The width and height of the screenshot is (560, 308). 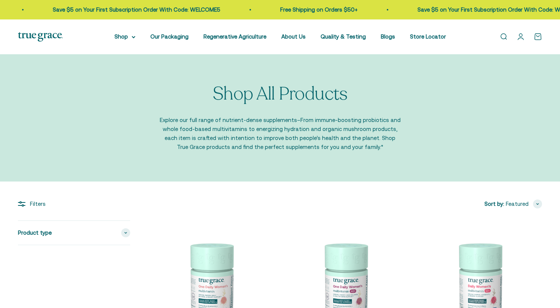 I want to click on span: Product type, so click(x=35, y=233).